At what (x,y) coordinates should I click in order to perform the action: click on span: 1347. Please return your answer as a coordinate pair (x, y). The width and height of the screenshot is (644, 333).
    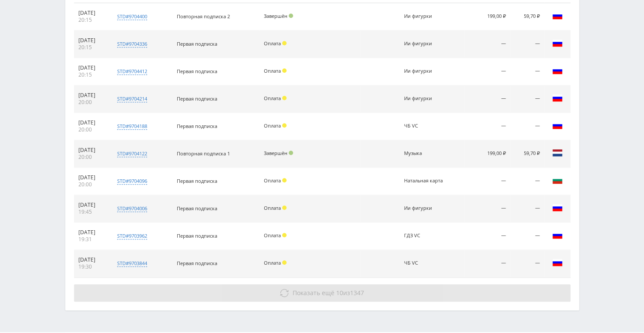
    Looking at the image, I should click on (357, 293).